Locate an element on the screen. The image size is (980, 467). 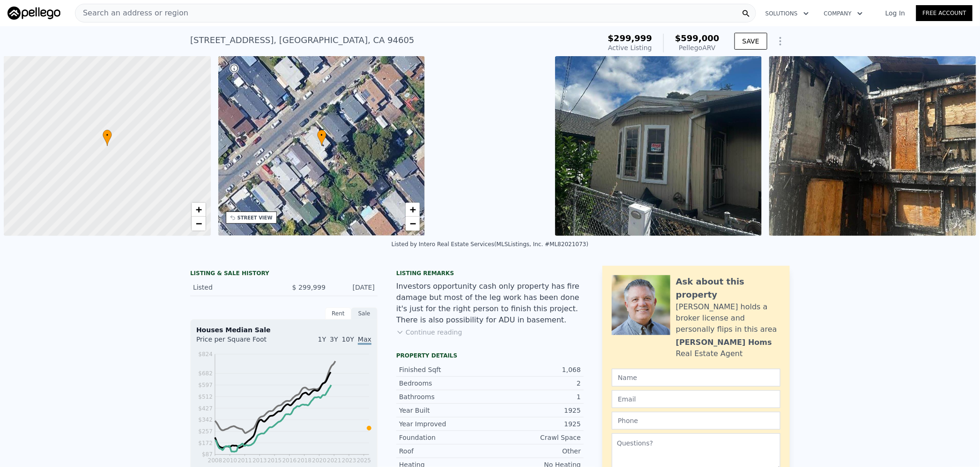
tspan: $597 is located at coordinates (205, 386).